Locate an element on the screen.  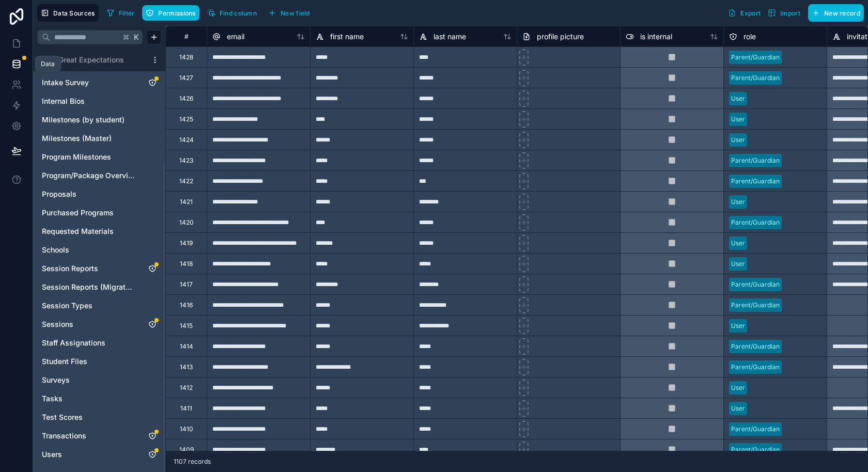
a: Milestones (by student) is located at coordinates (89, 120).